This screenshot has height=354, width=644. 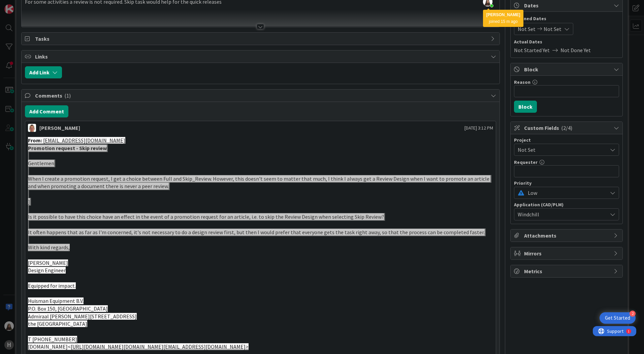 I want to click on span: Tasks, so click(x=261, y=39).